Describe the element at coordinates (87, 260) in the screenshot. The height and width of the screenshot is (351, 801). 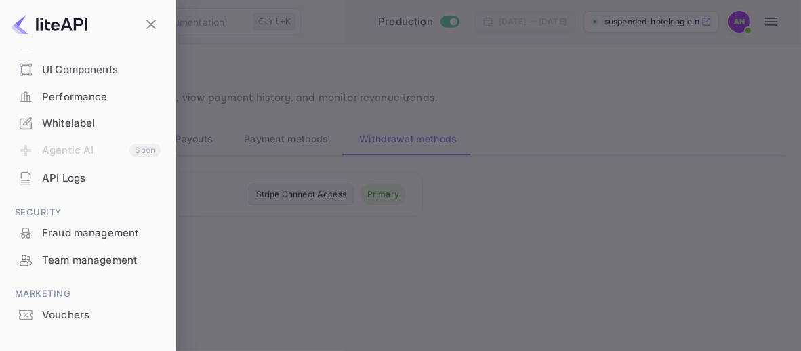
I see `a: Team management` at that location.